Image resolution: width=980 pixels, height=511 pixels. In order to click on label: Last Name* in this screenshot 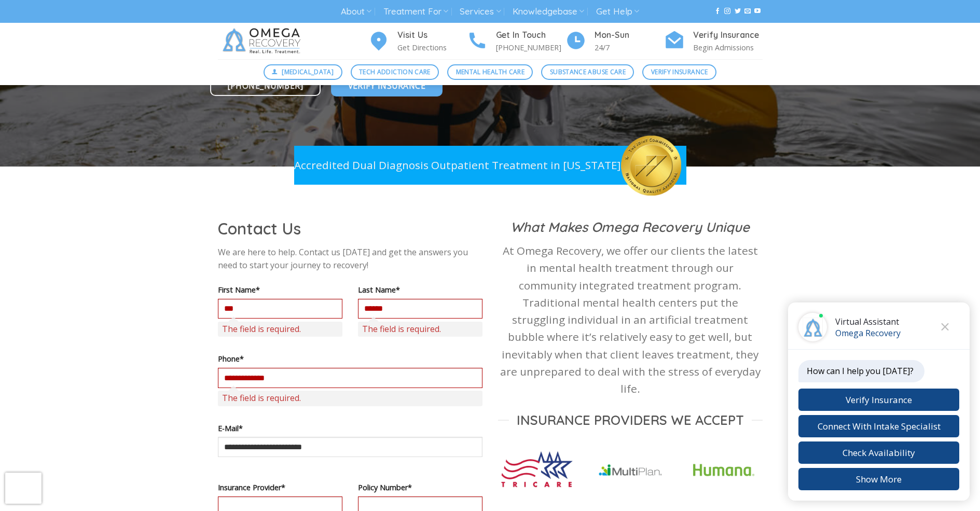, I will do `click(420, 289)`.